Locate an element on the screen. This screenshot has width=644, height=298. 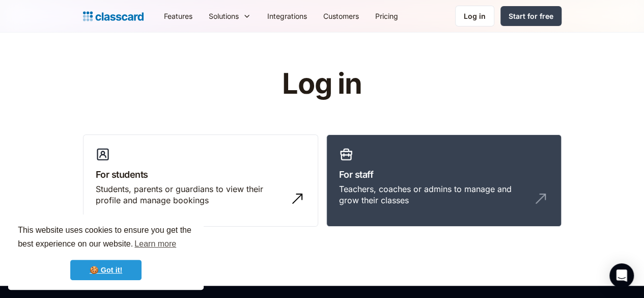
a: For studentsStudents, parents or guardians to view their profile and manage bookings is located at coordinates (200, 181).